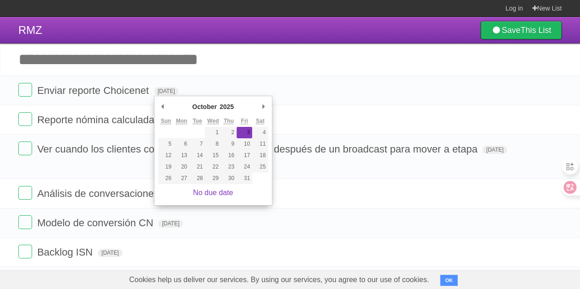 This screenshot has width=580, height=289. I want to click on button: 19, so click(166, 167).